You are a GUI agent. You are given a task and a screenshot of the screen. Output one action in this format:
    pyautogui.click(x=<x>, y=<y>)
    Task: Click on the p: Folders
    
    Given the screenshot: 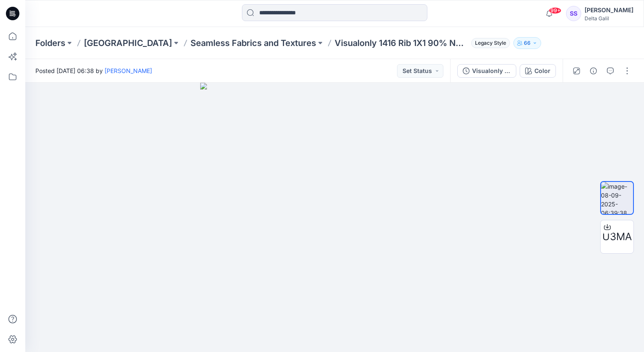 What is the action you would take?
    pyautogui.click(x=50, y=43)
    